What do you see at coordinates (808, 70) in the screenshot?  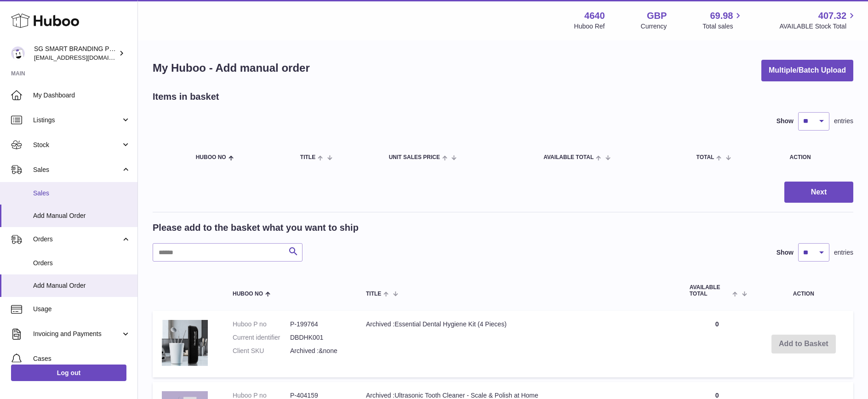 I see `button: Multiple/Batch Upload` at bounding box center [808, 70].